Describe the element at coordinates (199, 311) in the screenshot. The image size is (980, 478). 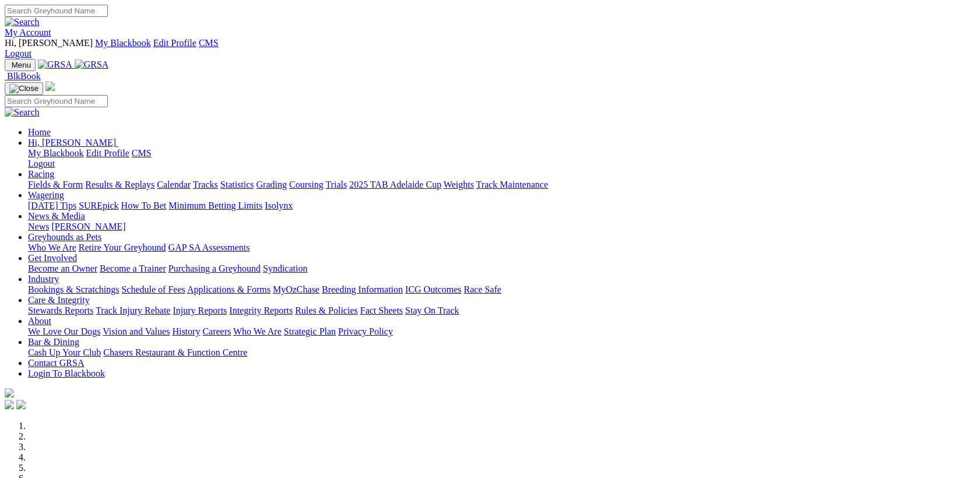
I see `a: Injury Reports` at that location.